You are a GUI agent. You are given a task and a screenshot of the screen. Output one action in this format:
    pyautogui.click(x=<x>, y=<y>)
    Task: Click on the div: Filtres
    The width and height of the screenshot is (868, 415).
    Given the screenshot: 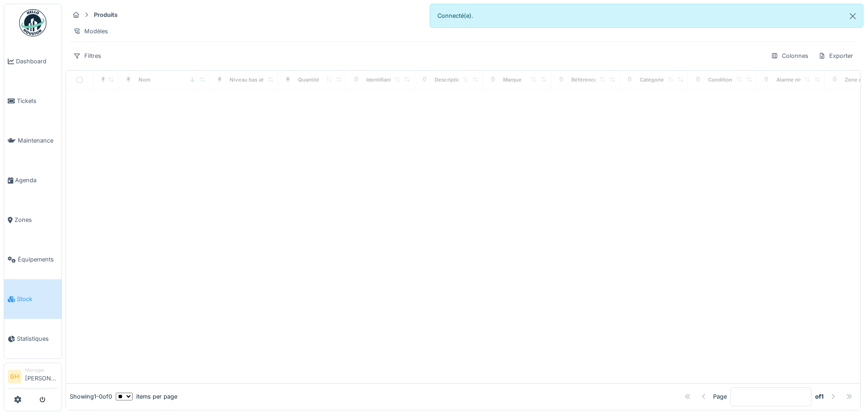 What is the action you would take?
    pyautogui.click(x=87, y=56)
    